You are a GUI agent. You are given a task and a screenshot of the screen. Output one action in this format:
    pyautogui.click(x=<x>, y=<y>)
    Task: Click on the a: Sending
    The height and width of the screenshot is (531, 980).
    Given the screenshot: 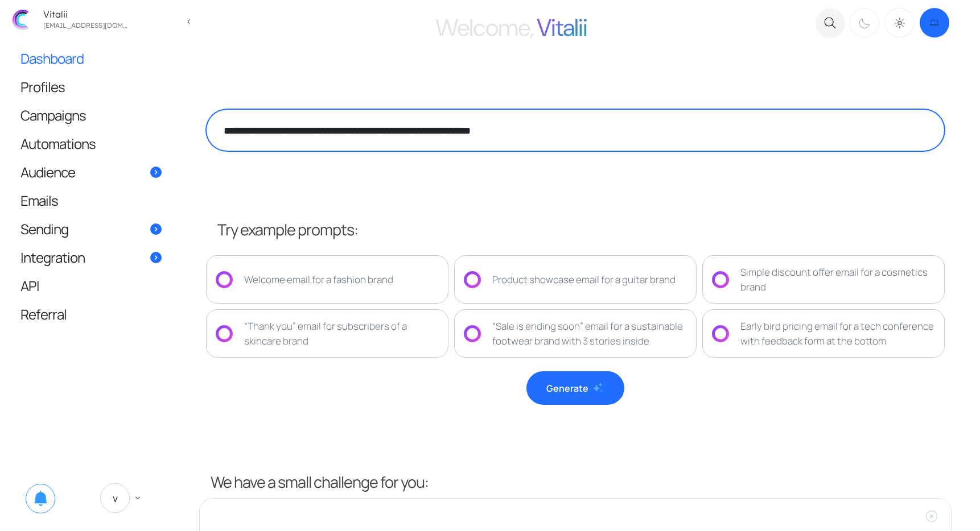 What is the action you would take?
    pyautogui.click(x=91, y=229)
    